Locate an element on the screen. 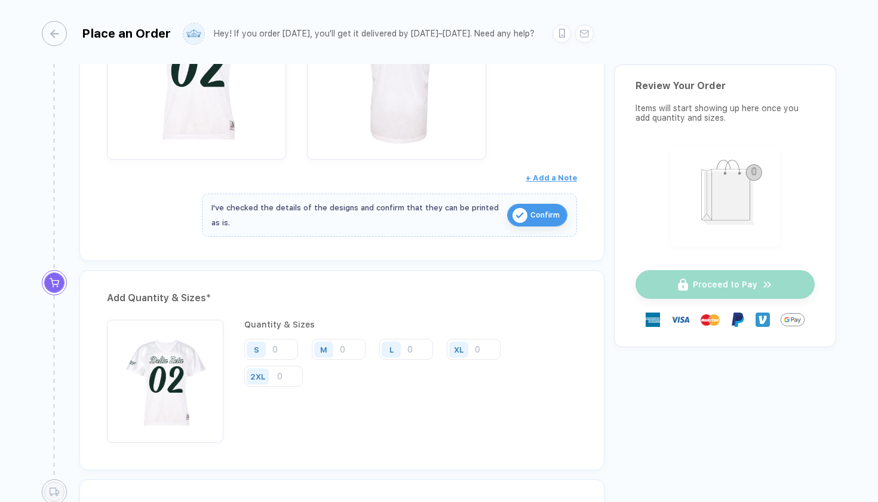  img: Paypal is located at coordinates (738, 320).